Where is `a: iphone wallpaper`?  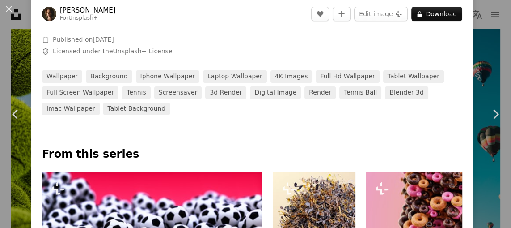
a: iphone wallpaper is located at coordinates (168, 77).